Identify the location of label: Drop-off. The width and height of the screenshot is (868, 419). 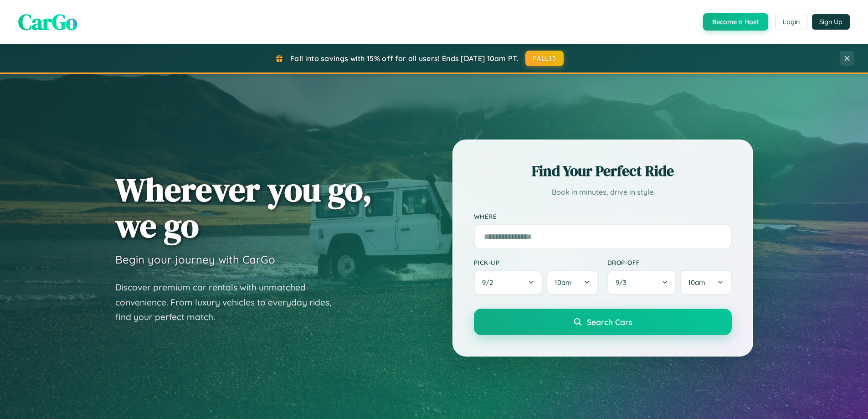
(670, 263).